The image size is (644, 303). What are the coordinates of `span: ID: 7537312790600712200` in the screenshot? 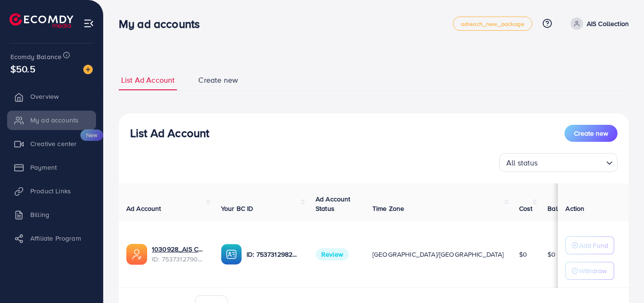 It's located at (179, 259).